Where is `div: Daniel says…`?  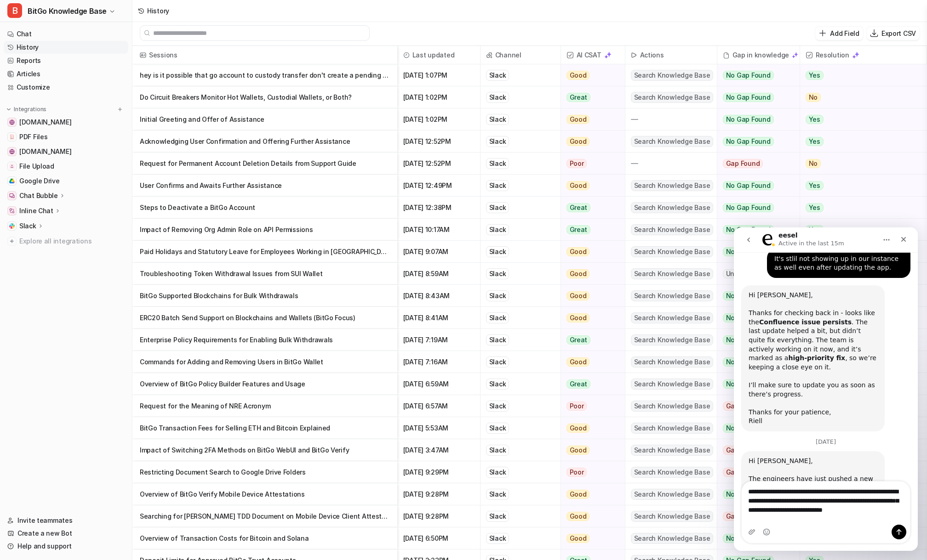
div: Daniel says… is located at coordinates (92, 39).